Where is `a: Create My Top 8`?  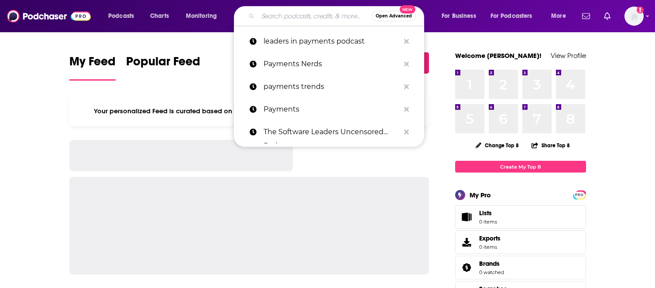
a: Create My Top 8 is located at coordinates (520, 167).